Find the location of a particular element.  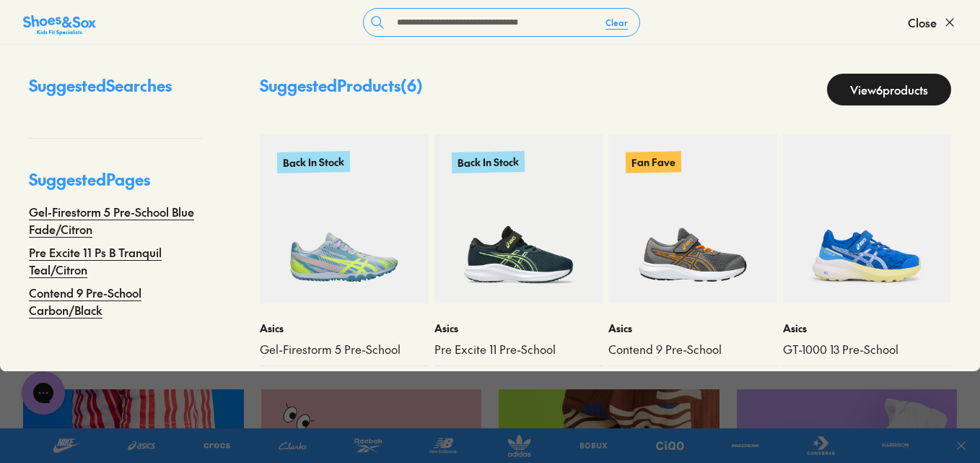

a: Gel-Firestorm 5 Pre-School is located at coordinates (345, 350).